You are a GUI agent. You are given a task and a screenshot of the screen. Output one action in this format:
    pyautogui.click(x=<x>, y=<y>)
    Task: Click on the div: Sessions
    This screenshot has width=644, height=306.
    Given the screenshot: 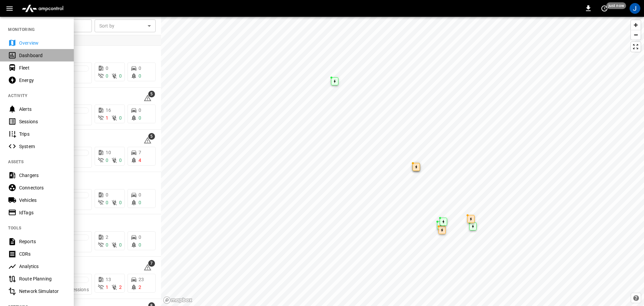 What is the action you would take?
    pyautogui.click(x=42, y=121)
    